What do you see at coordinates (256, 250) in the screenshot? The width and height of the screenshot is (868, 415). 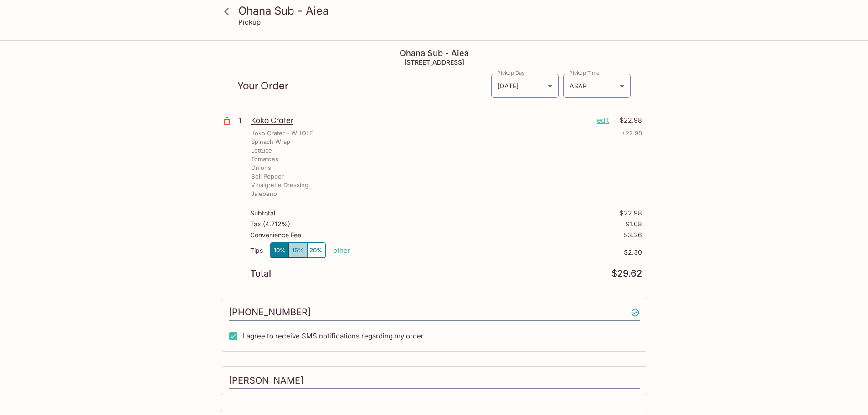 I see `p: Tips` at bounding box center [256, 250].